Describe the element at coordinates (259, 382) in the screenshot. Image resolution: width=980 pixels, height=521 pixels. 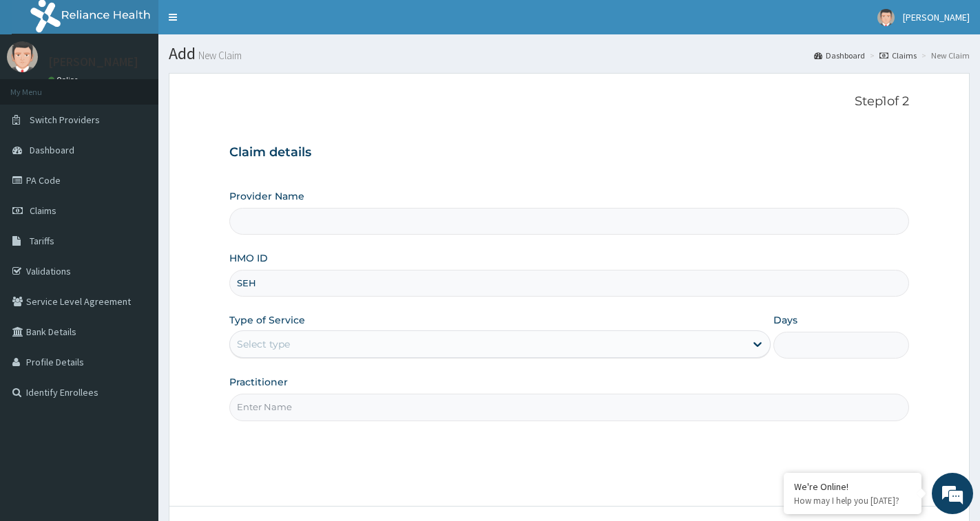
I see `label: Practitioner` at that location.